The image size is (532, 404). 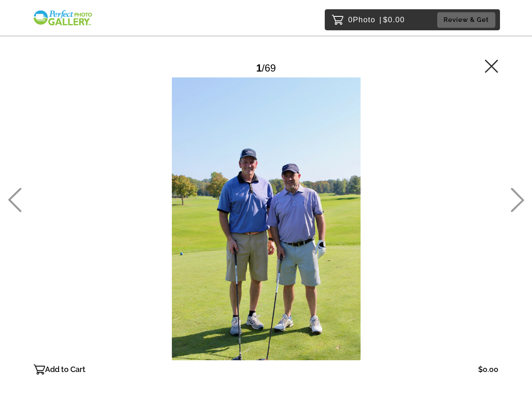 What do you see at coordinates (468, 20) in the screenshot?
I see `a: Review & Get` at bounding box center [468, 20].